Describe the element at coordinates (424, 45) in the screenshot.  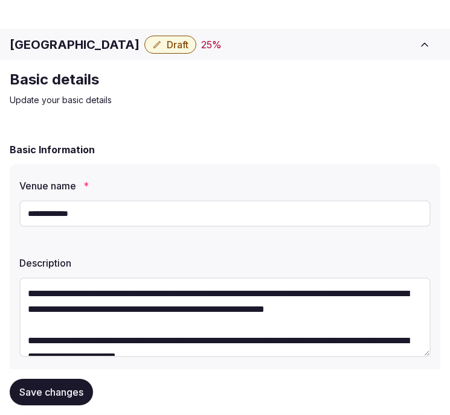
I see `button: Toggle sidebar` at that location.